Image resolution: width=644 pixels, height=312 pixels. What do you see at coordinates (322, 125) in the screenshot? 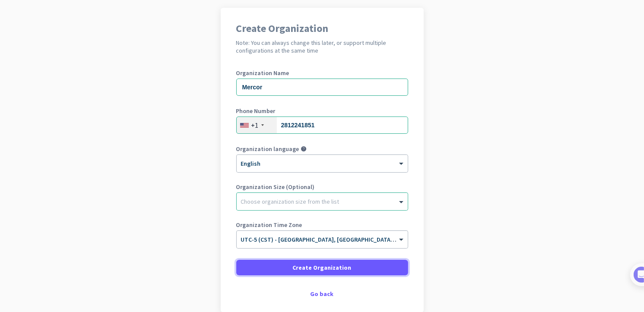
I see `input: 201-555-0123` at bounding box center [322, 125].